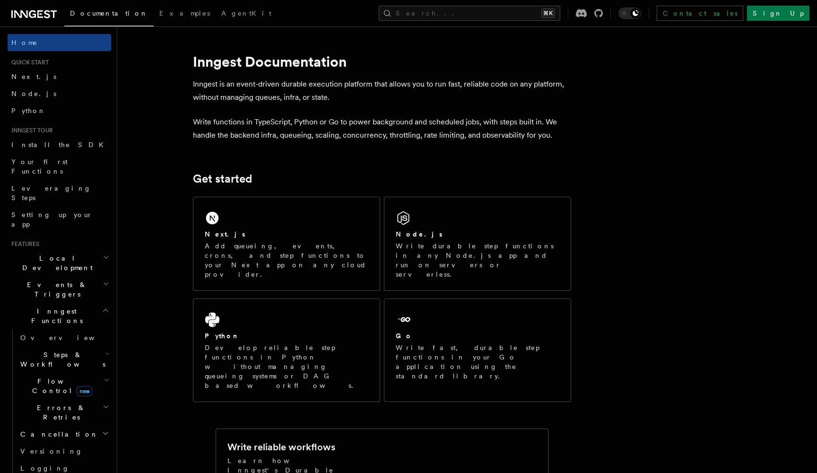  What do you see at coordinates (59, 263) in the screenshot?
I see `button: Local Development` at bounding box center [59, 263].